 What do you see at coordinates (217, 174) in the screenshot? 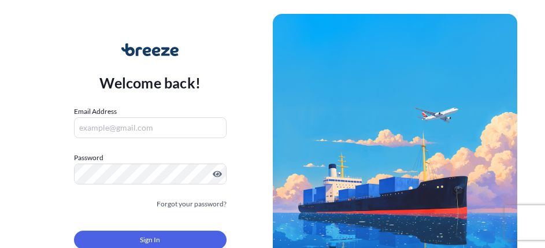
I see `button: Show password` at bounding box center [217, 174].